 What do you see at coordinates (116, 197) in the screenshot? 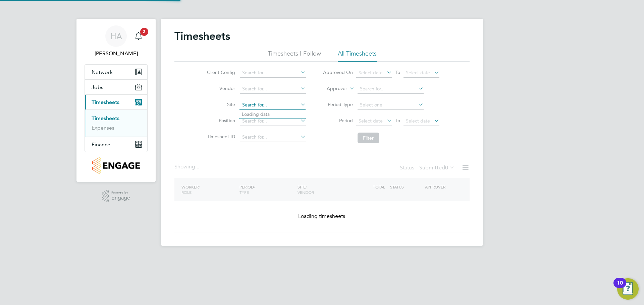
I see `a: Powered byEngage` at bounding box center [116, 197].